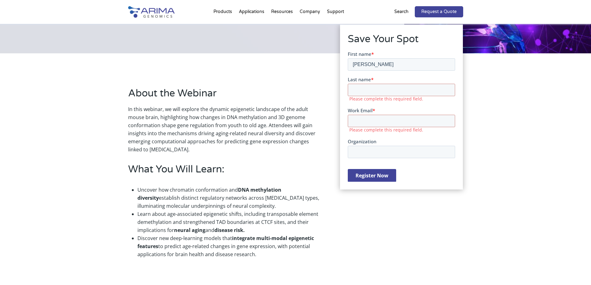 The width and height of the screenshot is (591, 285). Describe the element at coordinates (230, 230) in the screenshot. I see `strong: disease risk.` at that location.